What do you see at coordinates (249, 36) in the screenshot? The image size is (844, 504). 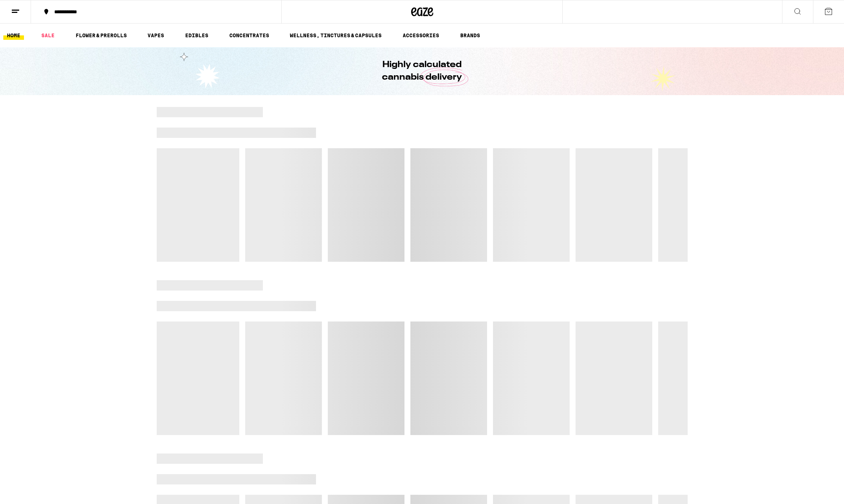 I see `a: CONCENTRATES` at bounding box center [249, 36].